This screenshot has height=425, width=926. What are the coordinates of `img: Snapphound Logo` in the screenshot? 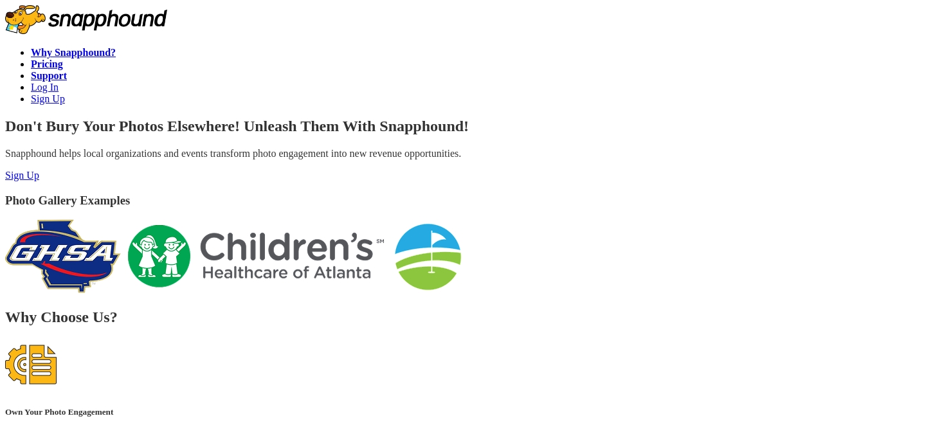 It's located at (86, 19).